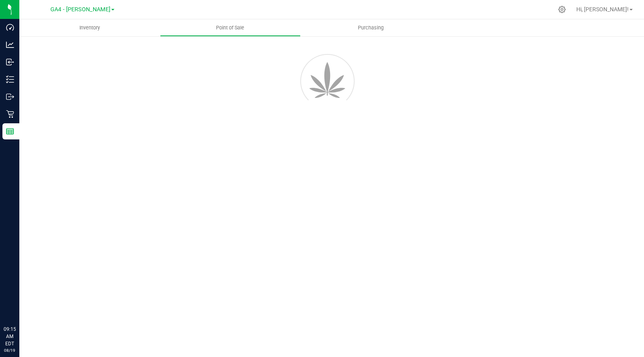 This screenshot has height=357, width=644. Describe the element at coordinates (90, 28) in the screenshot. I see `span: Inventory` at that location.